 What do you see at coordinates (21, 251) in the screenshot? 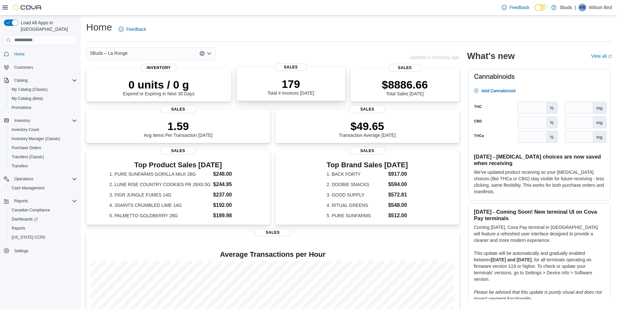
I see `a: Settings` at bounding box center [21, 251].